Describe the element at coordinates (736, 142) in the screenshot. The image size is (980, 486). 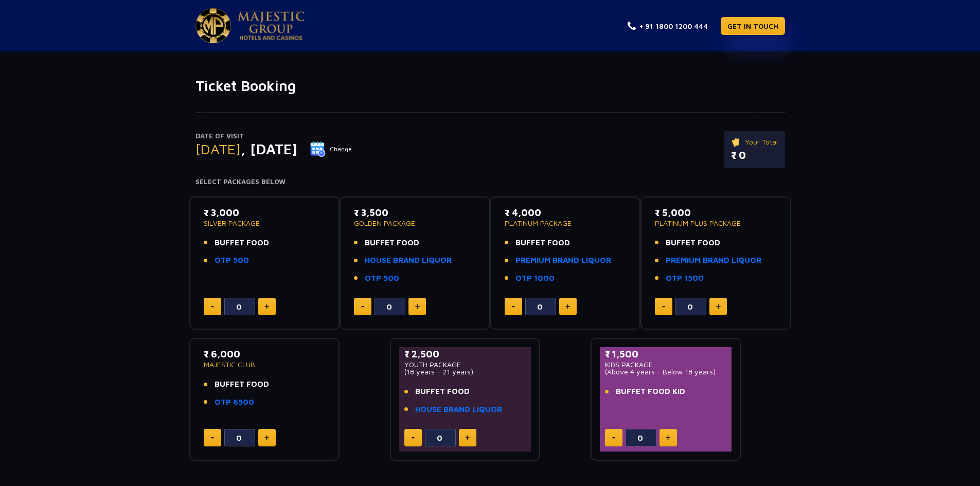
I see `img: ticket` at that location.